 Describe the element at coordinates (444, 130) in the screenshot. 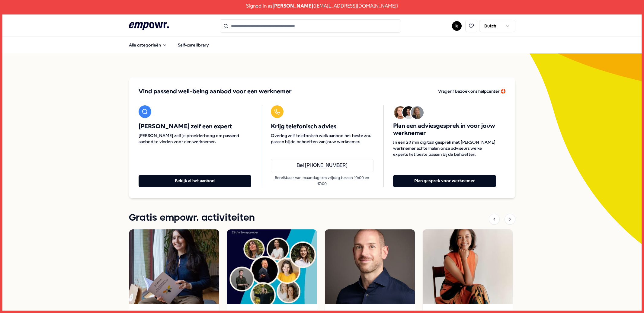

I see `span: Plan een adviesgesprek in voor jouw werknemer` at that location.